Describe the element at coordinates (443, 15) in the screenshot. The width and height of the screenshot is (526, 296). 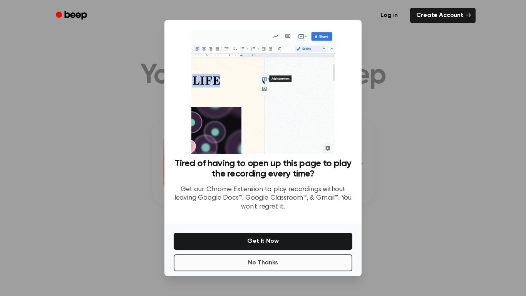
I see `a: Create Account` at that location.